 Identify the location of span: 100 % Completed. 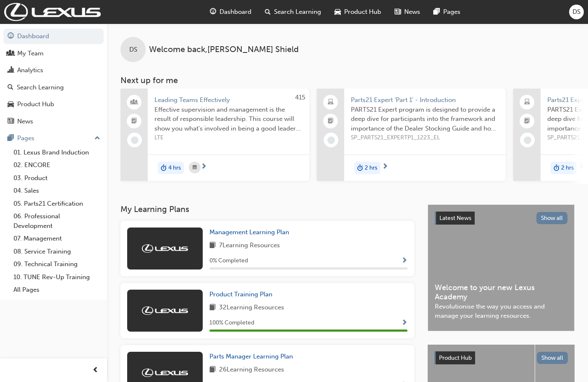
(232, 323).